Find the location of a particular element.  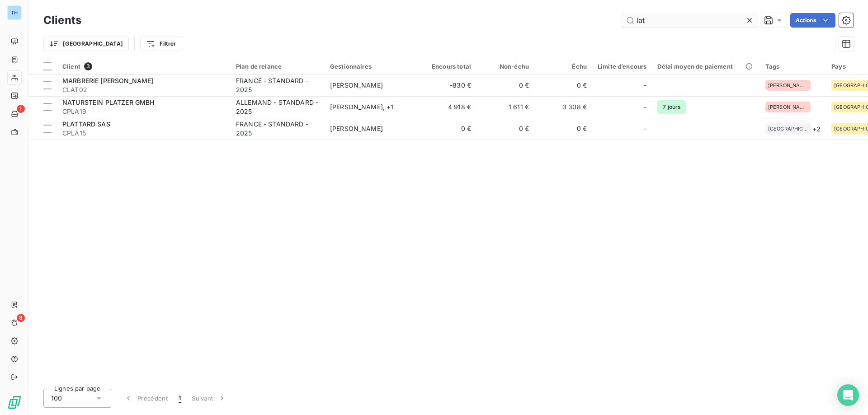

td: 3 308 € is located at coordinates (563, 107).